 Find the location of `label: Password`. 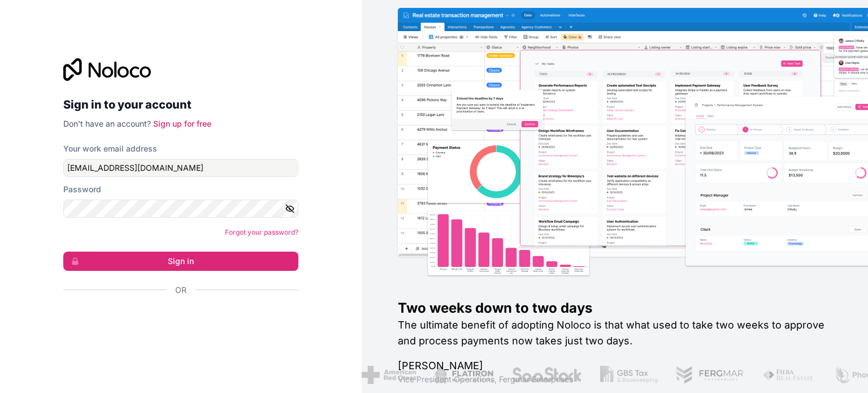

label: Password is located at coordinates (82, 189).